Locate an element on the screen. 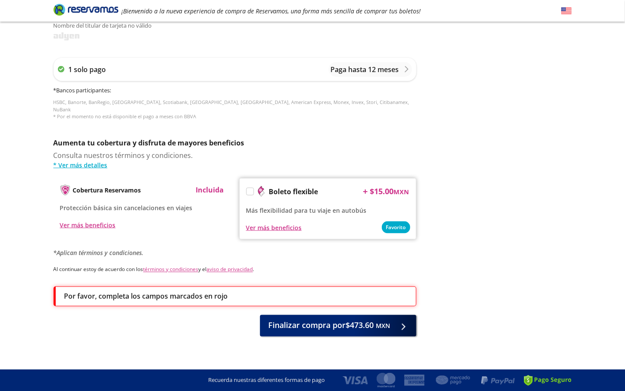 This screenshot has width=625, height=391. button: Finalizar compra por$473.60 MXN is located at coordinates (338, 326).